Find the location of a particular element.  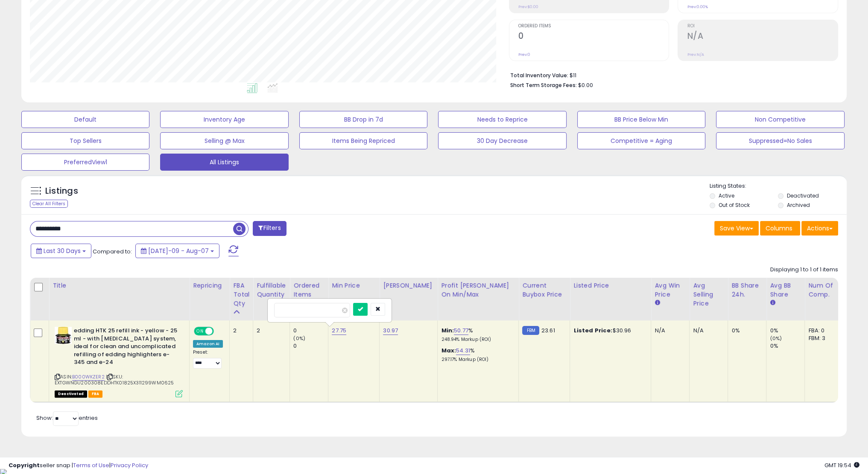

button: Filters is located at coordinates (269, 229).